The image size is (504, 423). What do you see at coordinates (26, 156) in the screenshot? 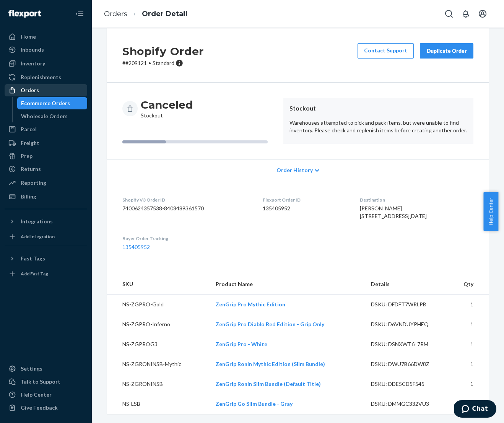
I see `div: Prep` at bounding box center [26, 156].